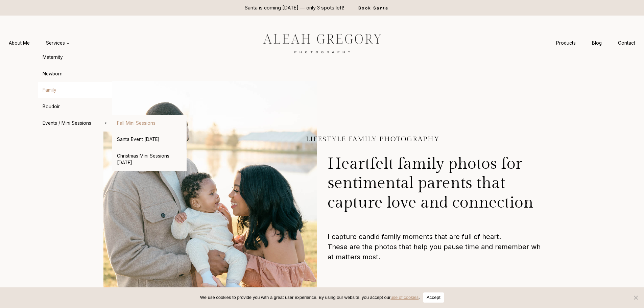 The width and height of the screenshot is (644, 308). Describe the element at coordinates (404, 297) in the screenshot. I see `a: use of cookies` at that location.